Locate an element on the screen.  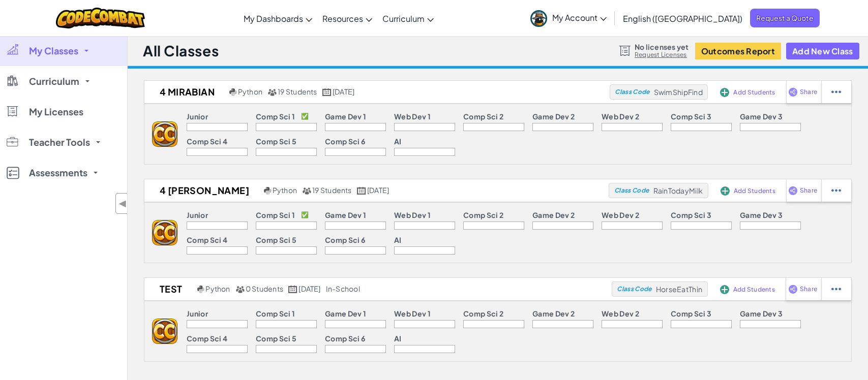
a: Curriculum is located at coordinates (407, 18).